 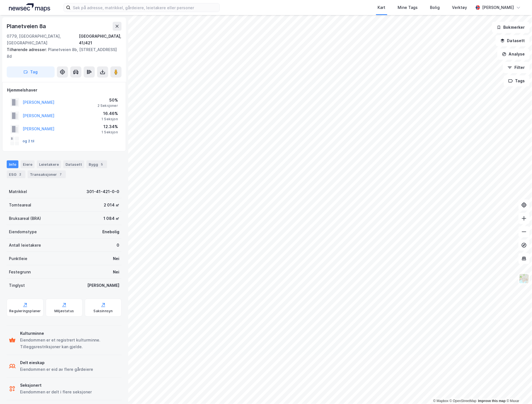 I want to click on div: Reguleringsplaner, so click(x=25, y=311).